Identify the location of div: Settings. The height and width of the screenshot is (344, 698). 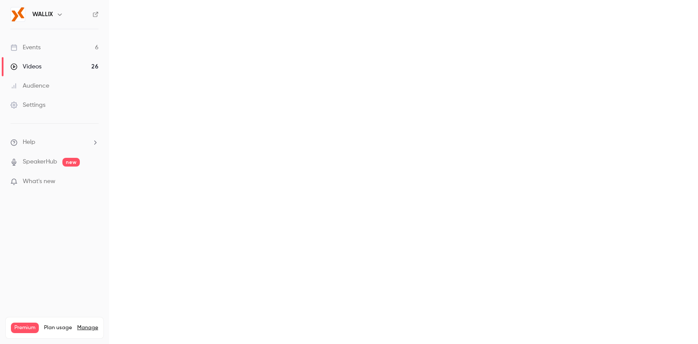
(28, 105).